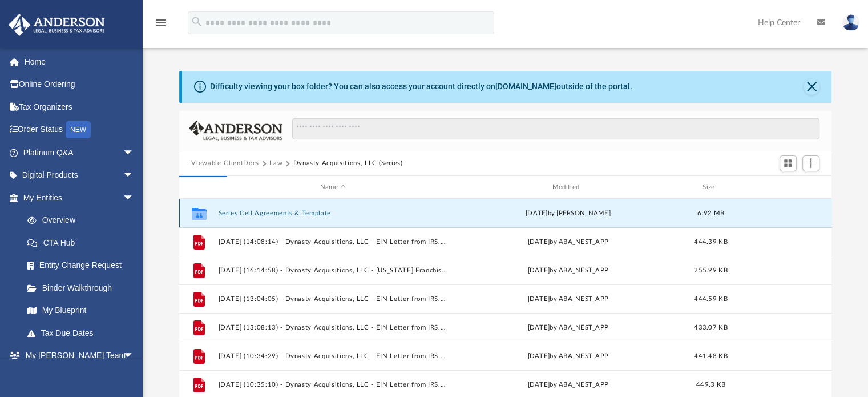 The height and width of the screenshot is (397, 868). I want to click on span: 449.3 KB, so click(710, 384).